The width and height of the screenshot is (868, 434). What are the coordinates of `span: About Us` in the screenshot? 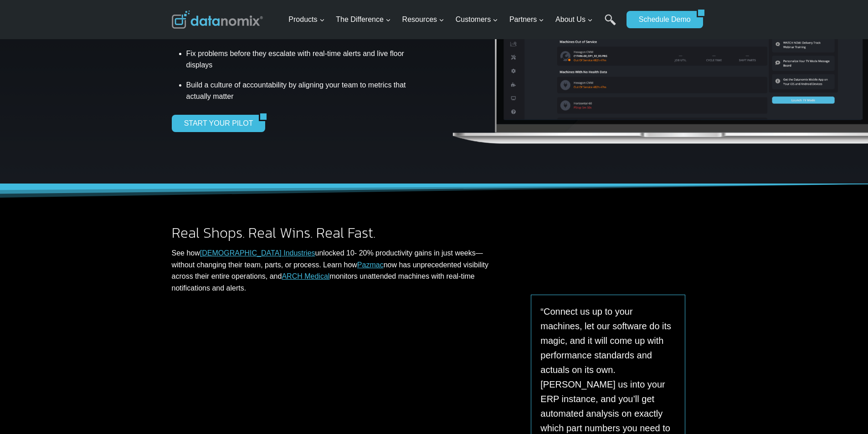 It's located at (574, 20).